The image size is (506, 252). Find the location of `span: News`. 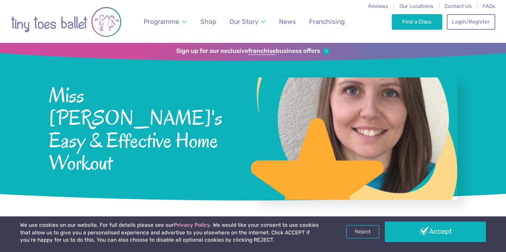

span: News is located at coordinates (287, 21).